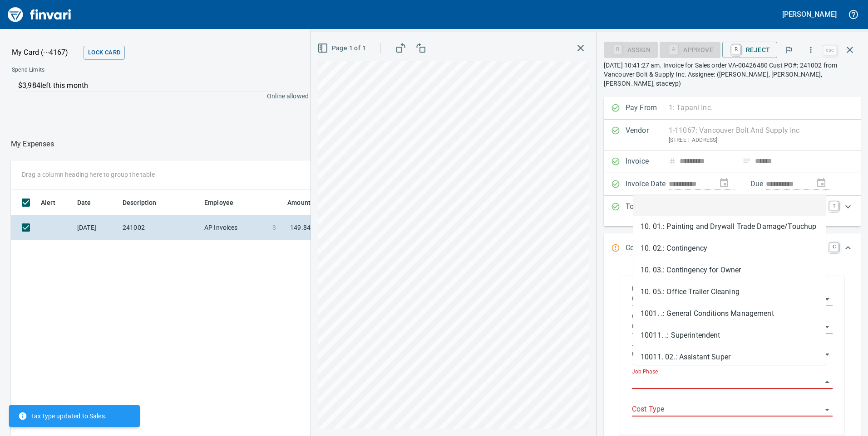 This screenshot has height=436, width=868. I want to click on button: Close, so click(827, 382).